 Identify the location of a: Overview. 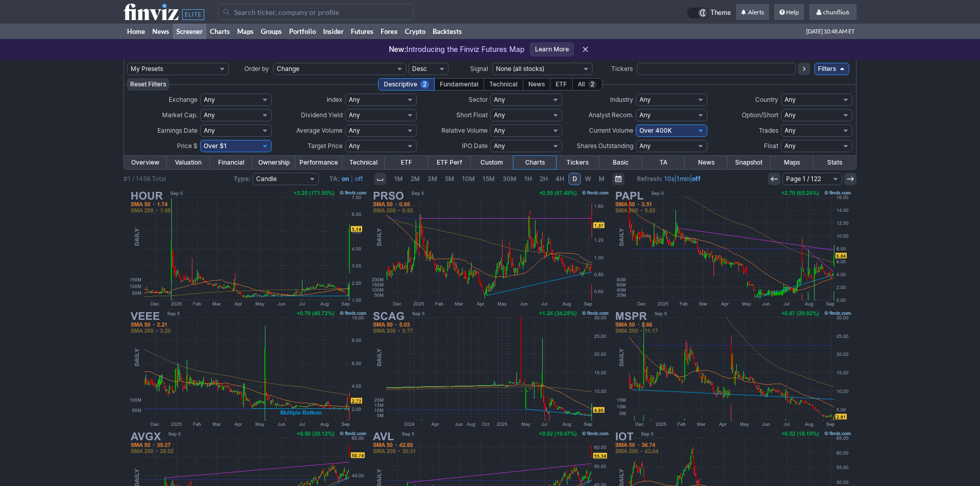
(145, 162).